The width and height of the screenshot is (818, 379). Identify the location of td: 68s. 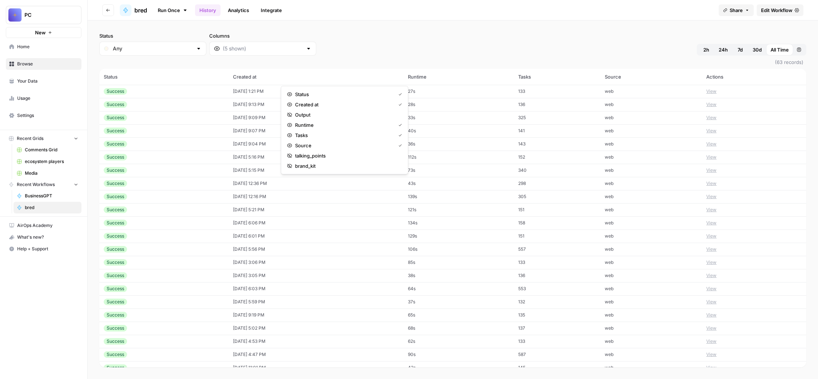
(459, 328).